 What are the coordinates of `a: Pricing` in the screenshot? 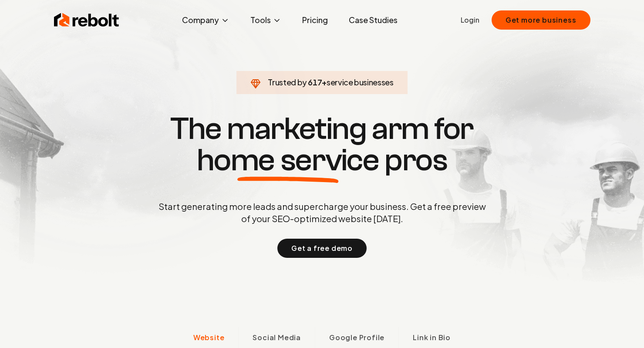 It's located at (314, 20).